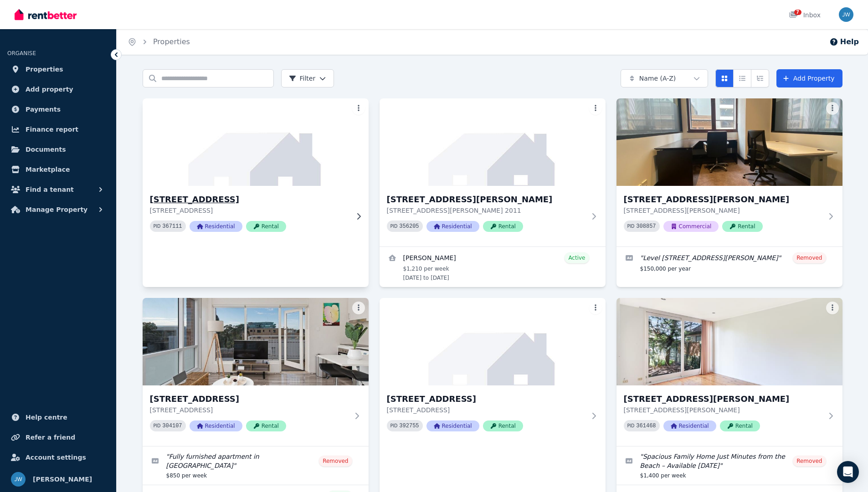 This screenshot has width=868, height=492. Describe the element at coordinates (44, 69) in the screenshot. I see `span: Properties` at that location.